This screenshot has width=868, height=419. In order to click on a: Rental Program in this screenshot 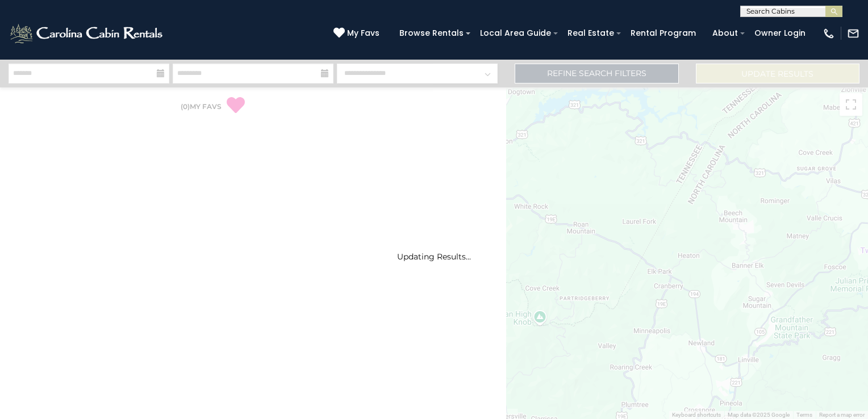, I will do `click(663, 33)`.